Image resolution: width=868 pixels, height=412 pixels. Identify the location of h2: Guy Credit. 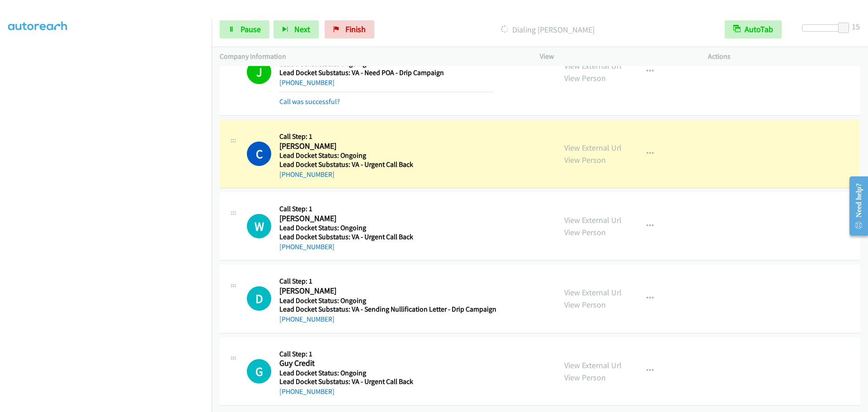
(347, 363).